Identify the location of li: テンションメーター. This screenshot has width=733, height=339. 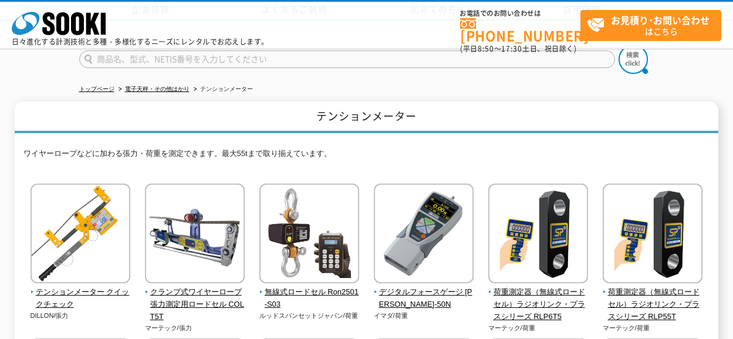
(222, 89).